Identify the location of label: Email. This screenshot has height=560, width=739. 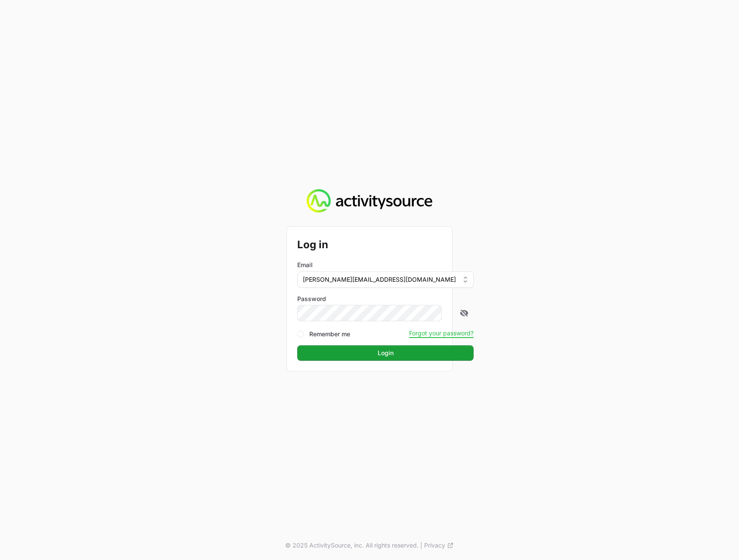
(305, 265).